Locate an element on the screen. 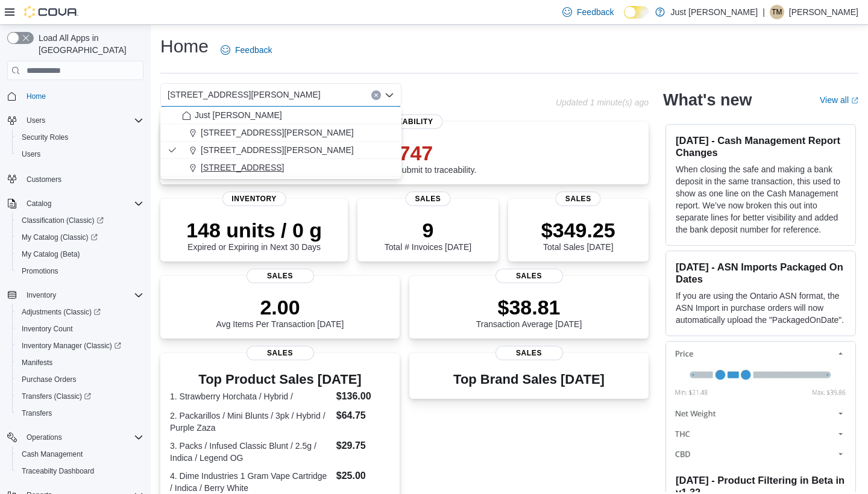  button: Inventory Count is located at coordinates (80, 329).